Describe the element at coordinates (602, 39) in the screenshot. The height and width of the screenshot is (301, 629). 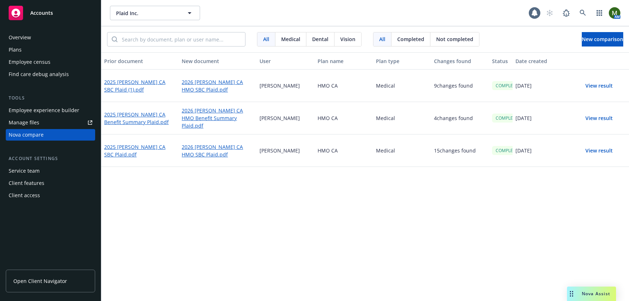
I see `span: New comparison` at that location.